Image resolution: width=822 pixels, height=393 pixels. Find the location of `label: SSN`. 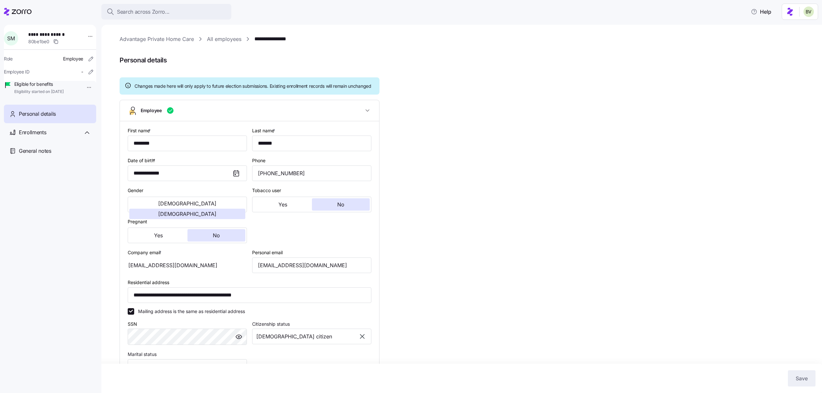

label: SSN is located at coordinates (132, 324).